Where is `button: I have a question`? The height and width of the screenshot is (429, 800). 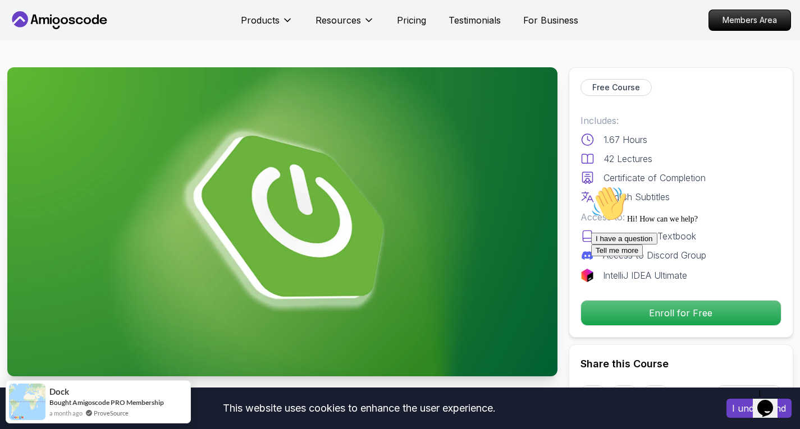 button: I have a question is located at coordinates (38, 57).